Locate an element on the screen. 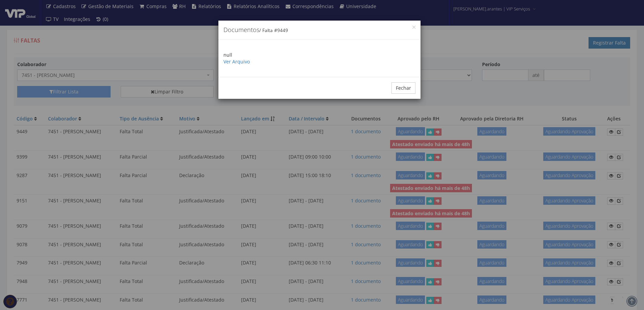  span: 9449 is located at coordinates (283, 30).